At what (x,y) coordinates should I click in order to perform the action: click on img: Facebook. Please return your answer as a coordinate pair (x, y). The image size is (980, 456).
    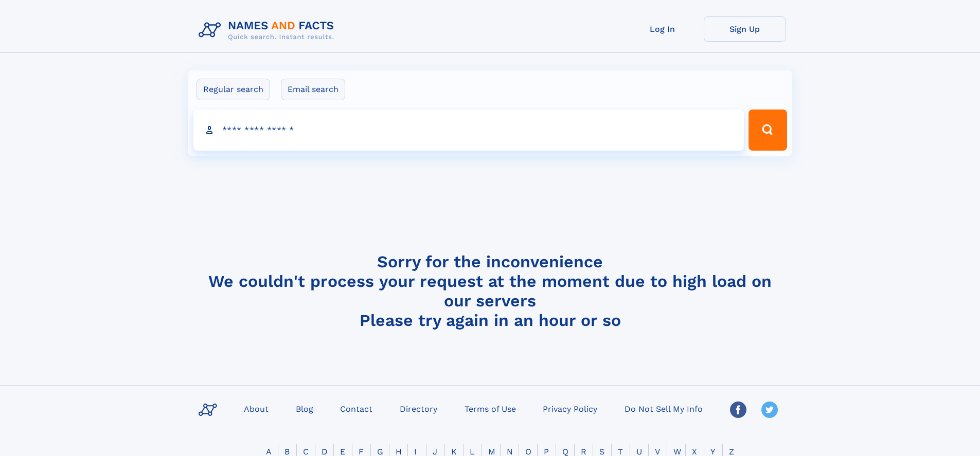
    Looking at the image, I should click on (738, 410).